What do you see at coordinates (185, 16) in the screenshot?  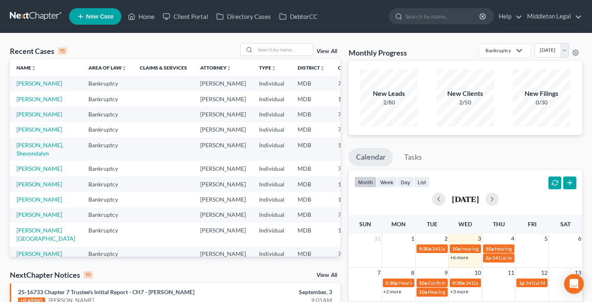 I see `a: Client Portal` at bounding box center [185, 16].